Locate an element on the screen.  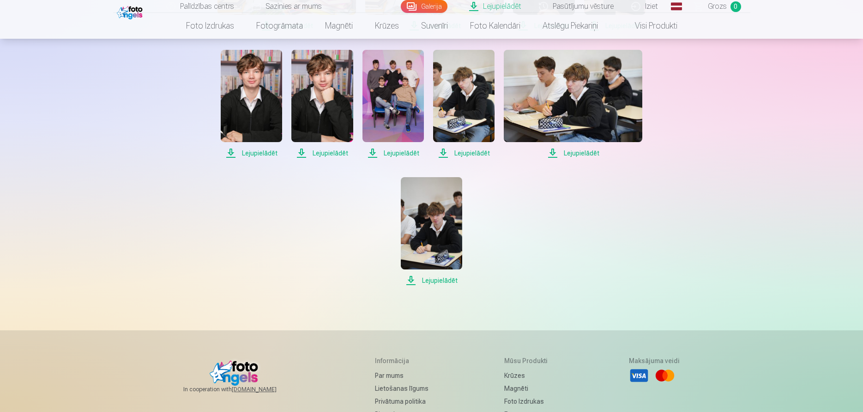
a: Lietošanas līgums is located at coordinates (402, 389).